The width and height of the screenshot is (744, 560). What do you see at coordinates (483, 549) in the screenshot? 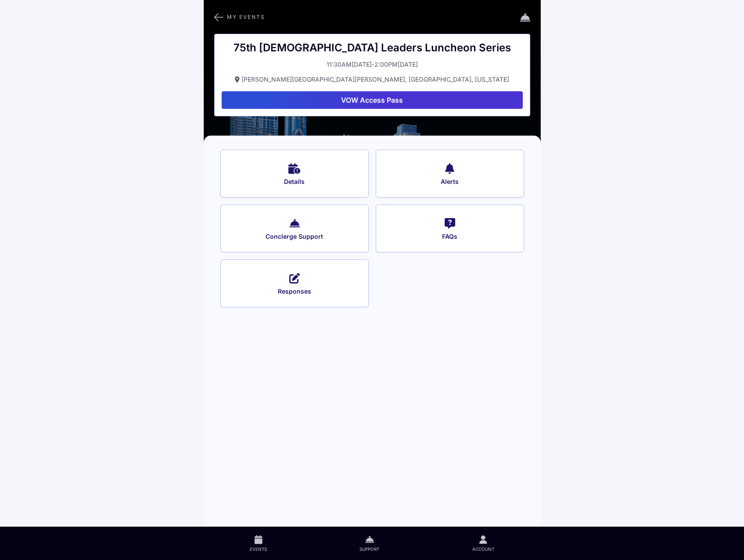
I see `span: Account` at bounding box center [483, 549].